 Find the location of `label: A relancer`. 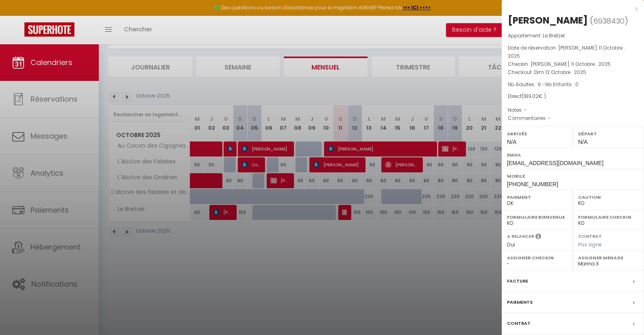

label: A relancer is located at coordinates (520, 236).